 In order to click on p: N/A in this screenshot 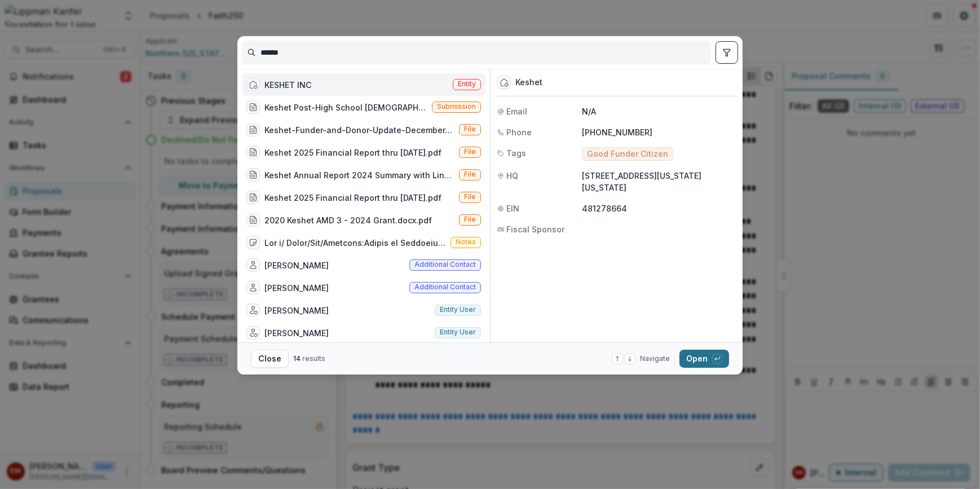, I will do `click(659, 111)`.